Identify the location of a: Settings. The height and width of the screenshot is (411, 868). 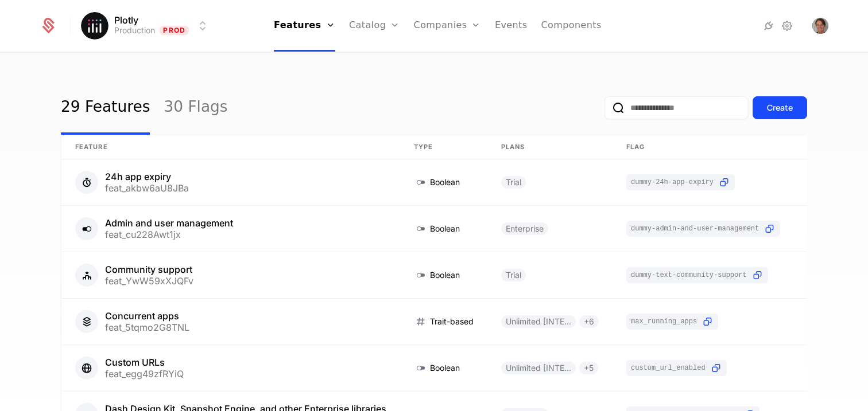
(787, 26).